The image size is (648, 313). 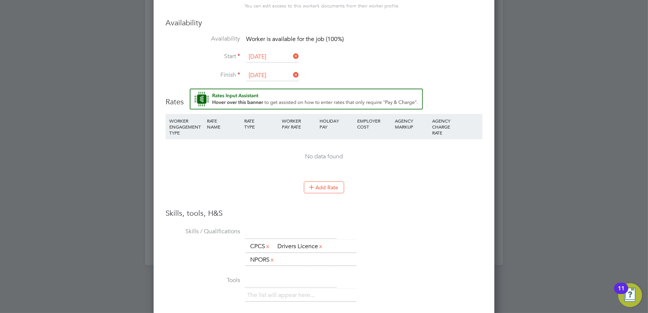 I want to click on div: RATE NAME, so click(x=224, y=124).